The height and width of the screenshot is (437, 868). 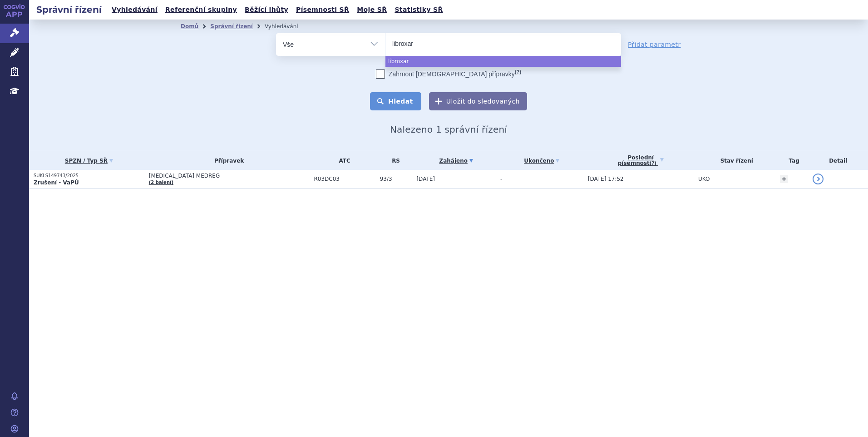 I want to click on h2: Správní řízení, so click(x=69, y=9).